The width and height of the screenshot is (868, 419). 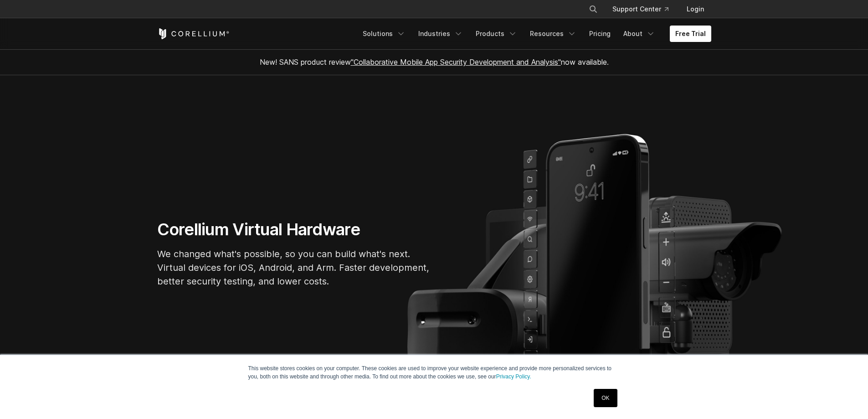 I want to click on p: We changed what's possible, so you can build what's next. Virtual devices for iOS, Android, and A..., so click(x=294, y=268).